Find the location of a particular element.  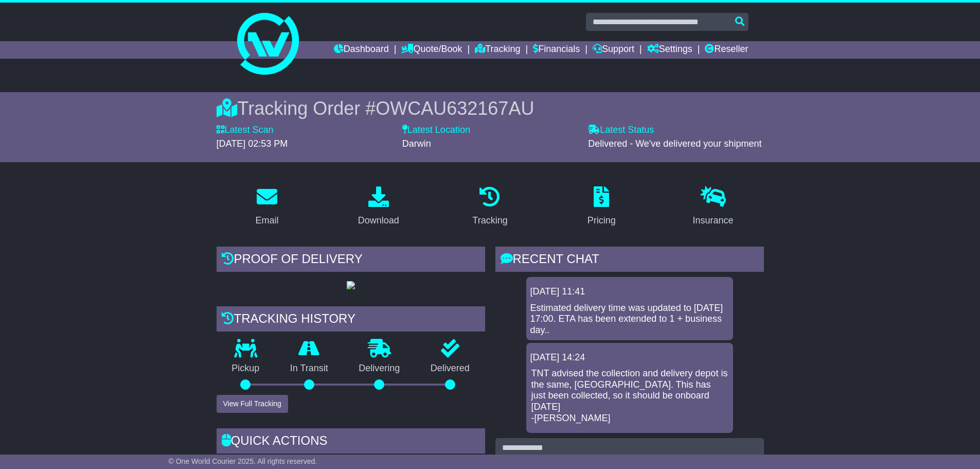

a: Download is located at coordinates (379, 207).